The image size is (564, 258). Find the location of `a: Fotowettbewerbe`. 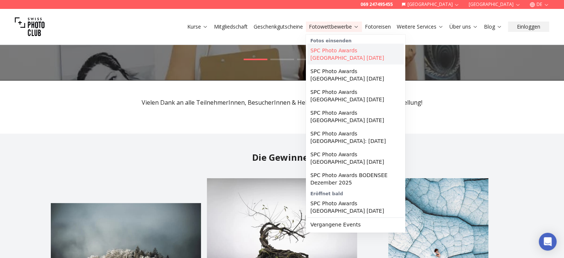

a: Fotowettbewerbe is located at coordinates (334, 27).